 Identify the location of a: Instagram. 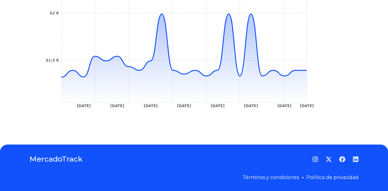
(315, 159).